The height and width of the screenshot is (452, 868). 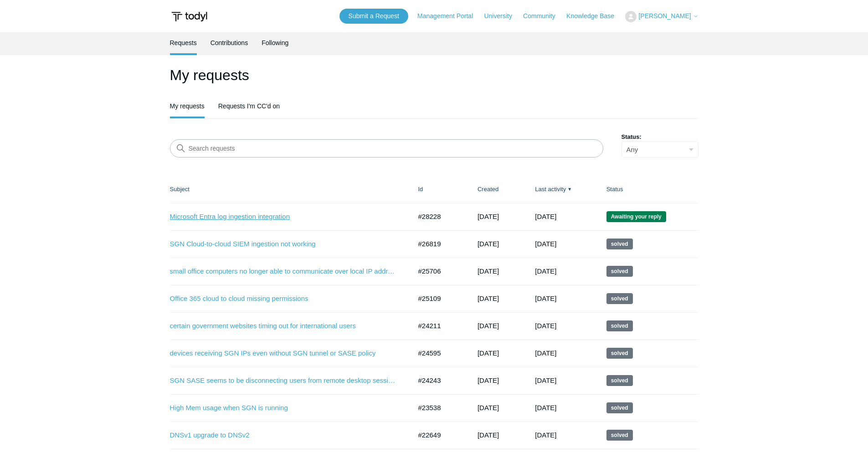 I want to click on td: #28228, so click(x=439, y=217).